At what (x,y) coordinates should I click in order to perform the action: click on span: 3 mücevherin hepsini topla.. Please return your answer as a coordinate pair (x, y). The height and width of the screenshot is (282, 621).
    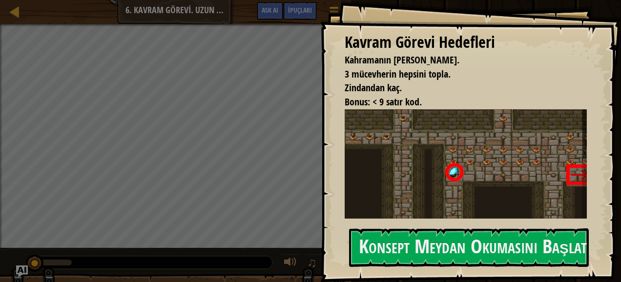
    Looking at the image, I should click on (397, 74).